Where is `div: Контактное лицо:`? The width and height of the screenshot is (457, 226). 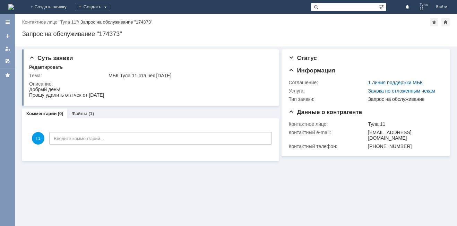
div: Контактное лицо: is located at coordinates (327, 124).